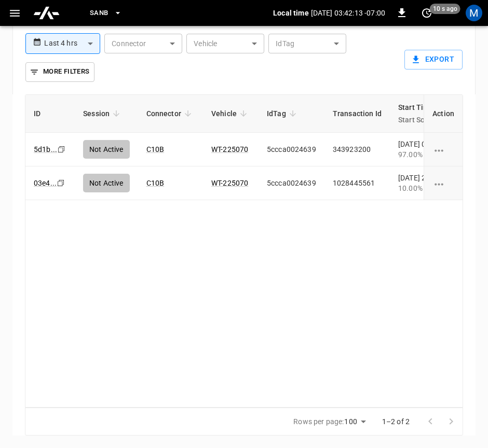 The image size is (488, 448). I want to click on p: Start SoC, so click(416, 120).